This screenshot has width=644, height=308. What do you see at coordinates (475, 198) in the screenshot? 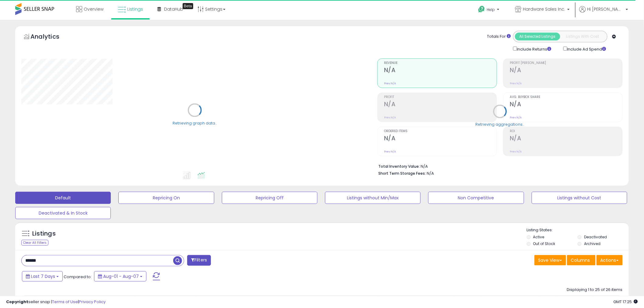
I see `button: Non Competitive` at bounding box center [475, 198].